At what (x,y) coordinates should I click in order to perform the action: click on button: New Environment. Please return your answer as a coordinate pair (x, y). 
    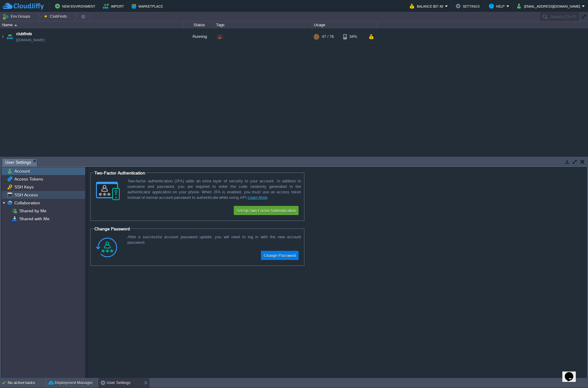
    Looking at the image, I should click on (76, 6).